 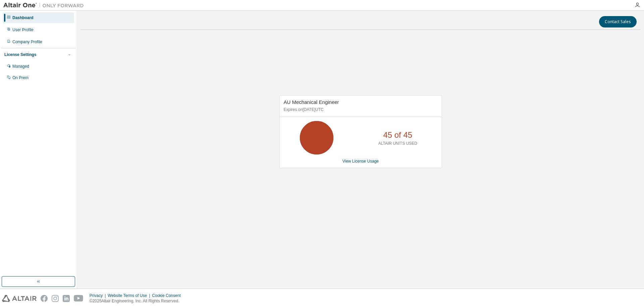 I want to click on div: Company Profile, so click(x=27, y=42).